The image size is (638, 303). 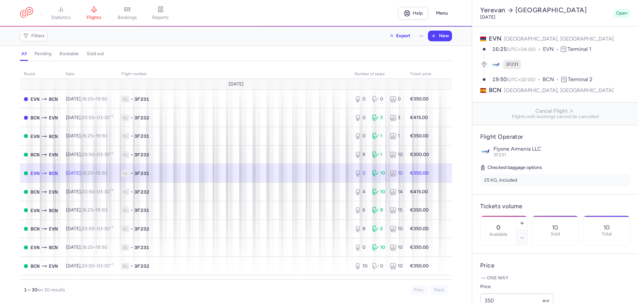 I want to click on a: flights, so click(x=94, y=13).